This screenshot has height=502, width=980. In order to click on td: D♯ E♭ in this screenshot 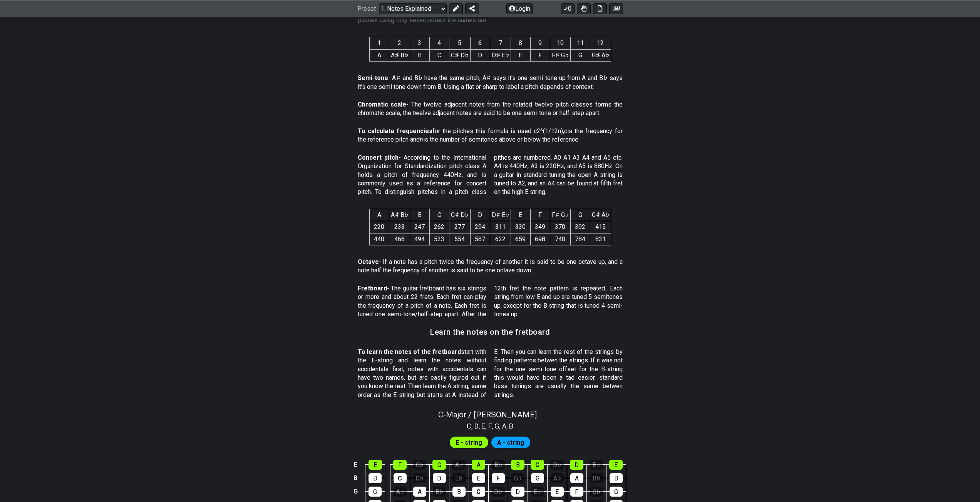, I will do `click(500, 55)`.